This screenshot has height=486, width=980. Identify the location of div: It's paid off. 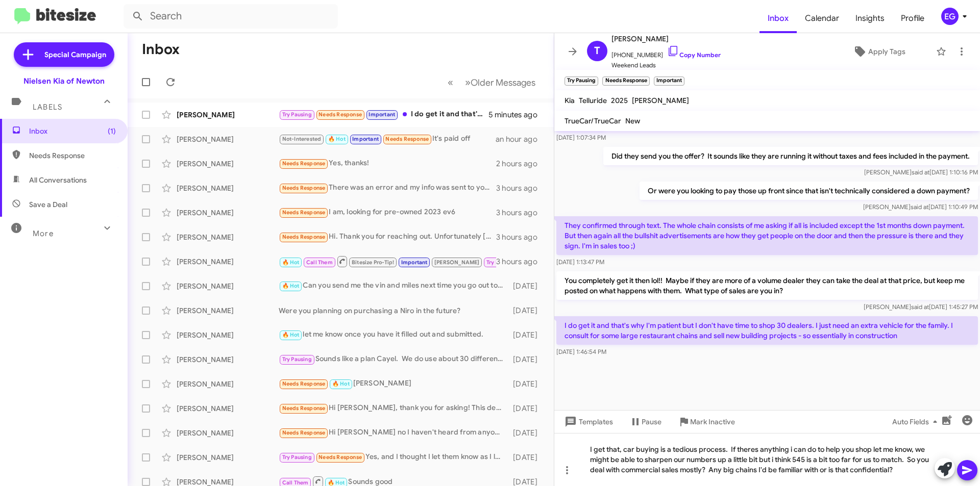
(387, 139).